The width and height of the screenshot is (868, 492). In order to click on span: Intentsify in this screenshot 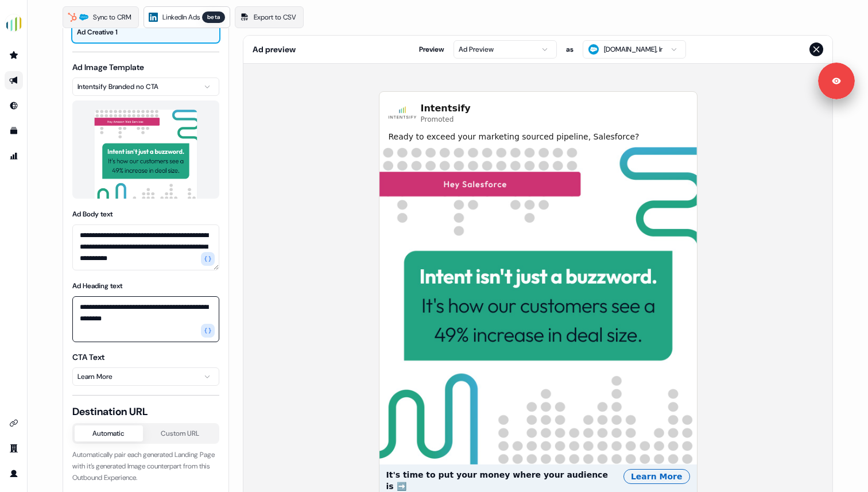, I will do `click(446, 109)`.